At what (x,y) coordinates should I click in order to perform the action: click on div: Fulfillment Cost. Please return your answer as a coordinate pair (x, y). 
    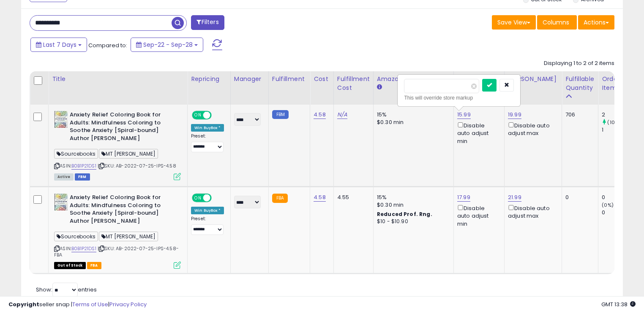
    Looking at the image, I should click on (353, 84).